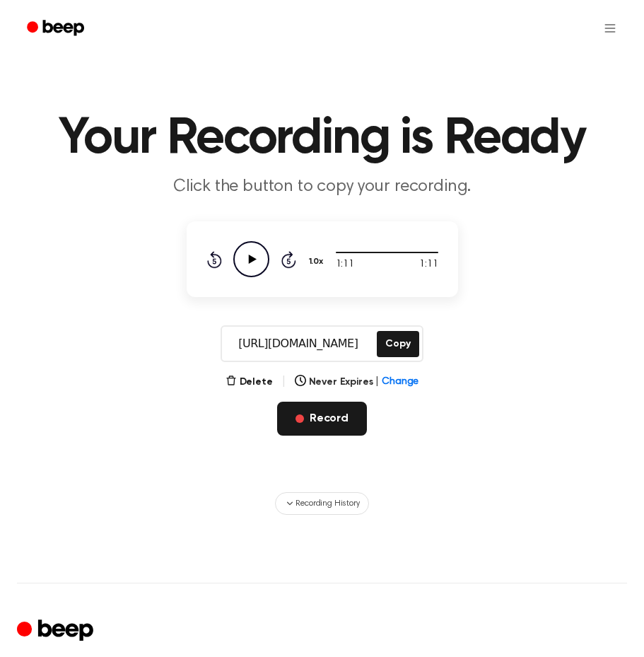 The image size is (644, 657). What do you see at coordinates (322, 503) in the screenshot?
I see `button: Recording History` at bounding box center [322, 503].